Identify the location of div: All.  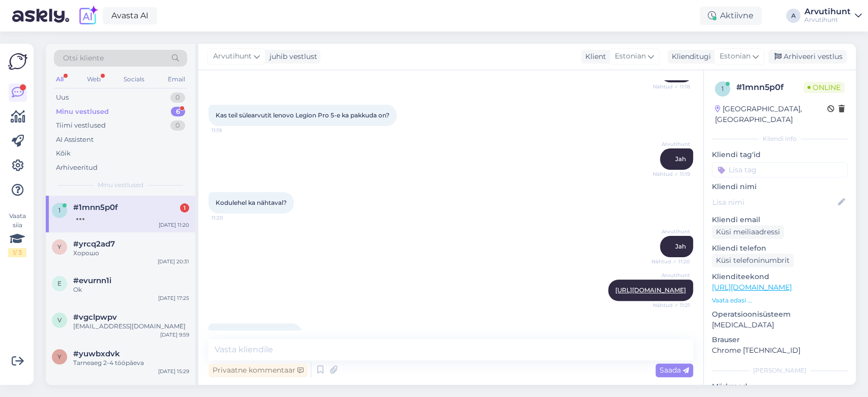
(59, 79).